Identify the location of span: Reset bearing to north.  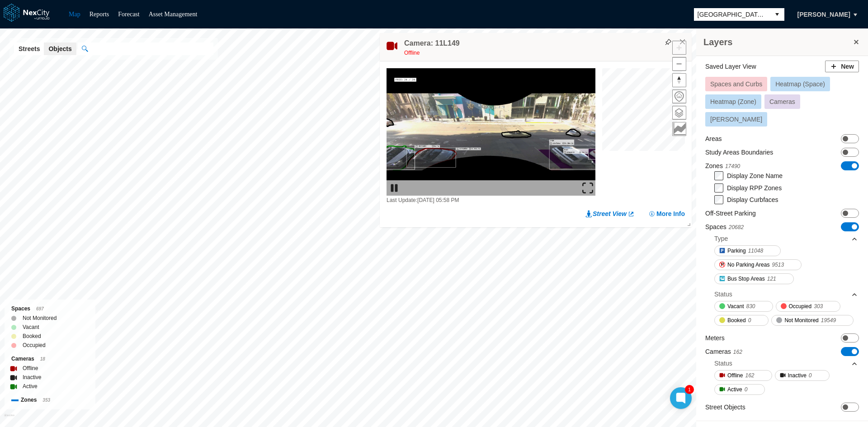
(679, 80).